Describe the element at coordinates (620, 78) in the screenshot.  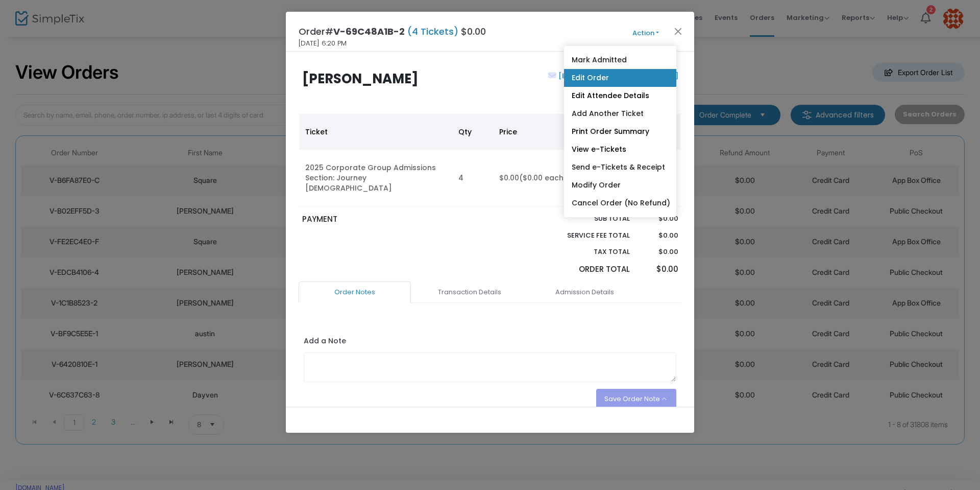
I see `a: Edit Order` at that location.